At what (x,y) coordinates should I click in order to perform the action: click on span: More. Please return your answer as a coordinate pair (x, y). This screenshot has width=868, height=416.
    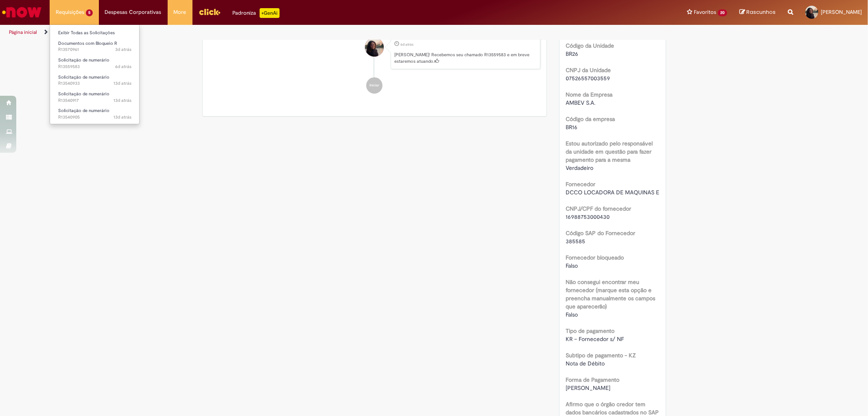
    Looking at the image, I should click on (180, 12).